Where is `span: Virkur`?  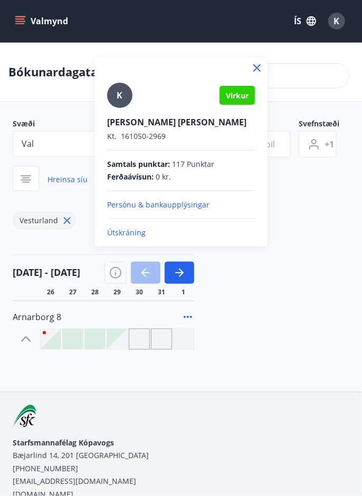
span: Virkur is located at coordinates (237, 95).